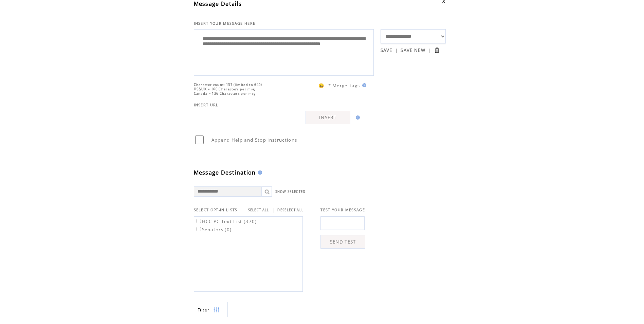 The image size is (644, 324). Describe the element at coordinates (199, 229) in the screenshot. I see `input: Senators (0)` at that location.